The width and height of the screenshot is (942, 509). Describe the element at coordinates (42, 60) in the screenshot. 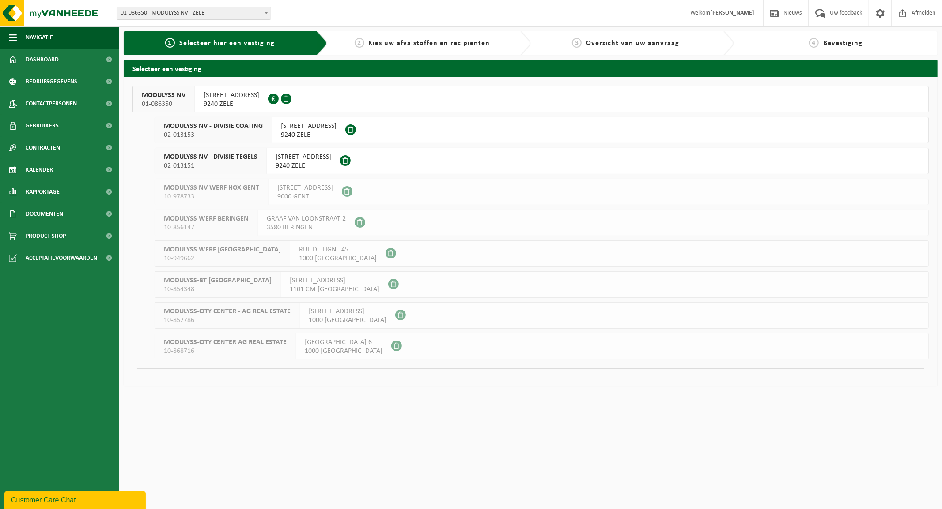

I see `span: Dashboard` at that location.